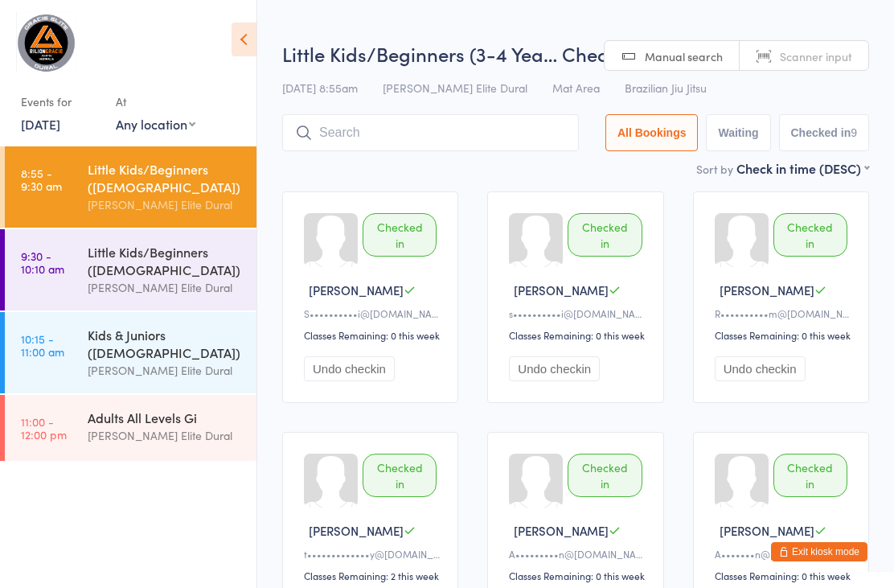  What do you see at coordinates (652, 133) in the screenshot?
I see `button: All Bookings` at bounding box center [652, 133].